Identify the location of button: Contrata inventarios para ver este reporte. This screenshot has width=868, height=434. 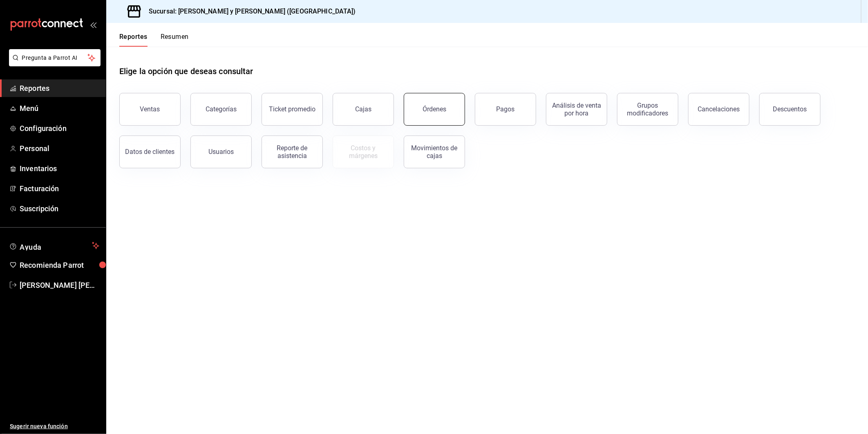
(363, 152).